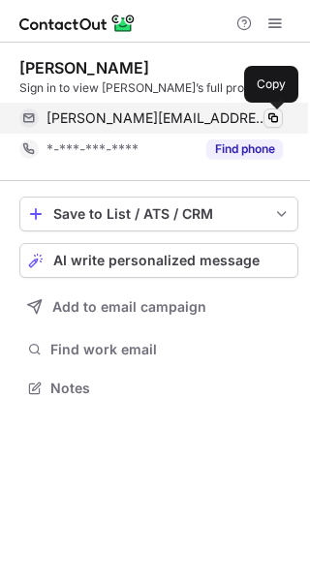  Describe the element at coordinates (159, 388) in the screenshot. I see `button: Notes` at that location.